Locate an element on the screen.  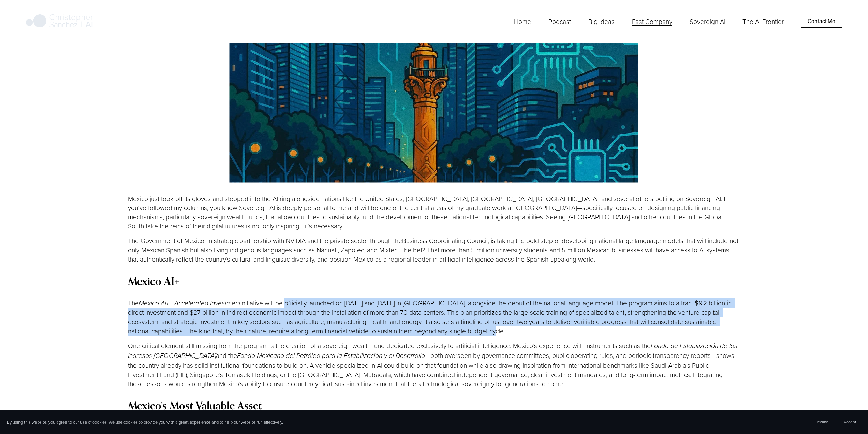
a: Business Coordinating Council is located at coordinates (445, 240).